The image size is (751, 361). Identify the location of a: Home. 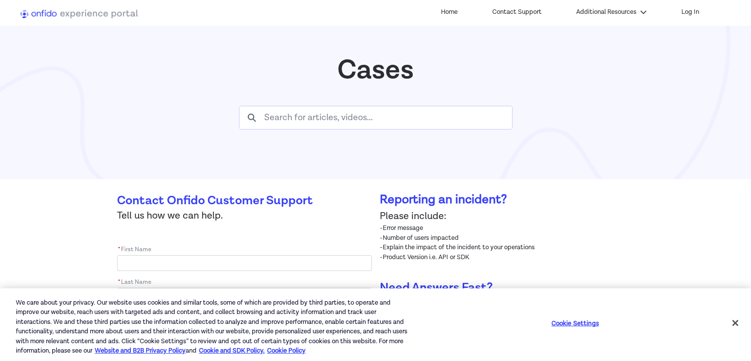
(450, 12).